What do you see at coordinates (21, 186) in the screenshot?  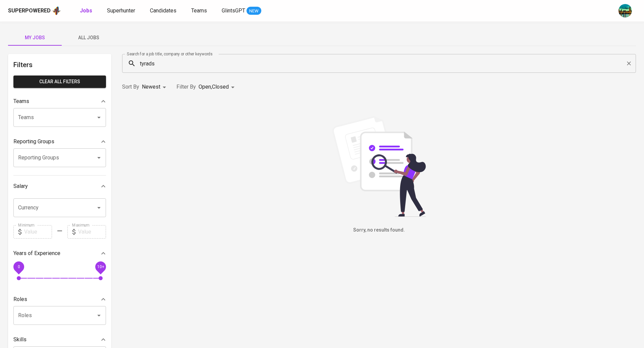 I see `p: Salary` at bounding box center [21, 186].